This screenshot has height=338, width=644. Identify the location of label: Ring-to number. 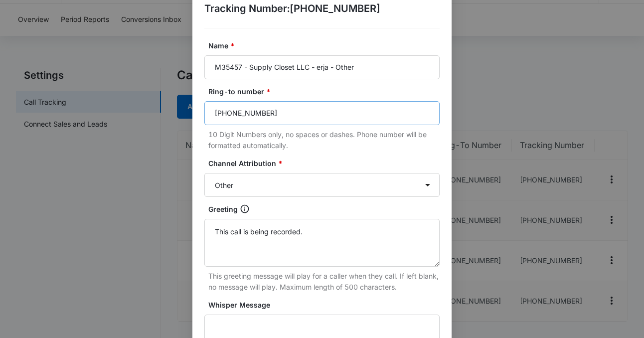
(326, 92).